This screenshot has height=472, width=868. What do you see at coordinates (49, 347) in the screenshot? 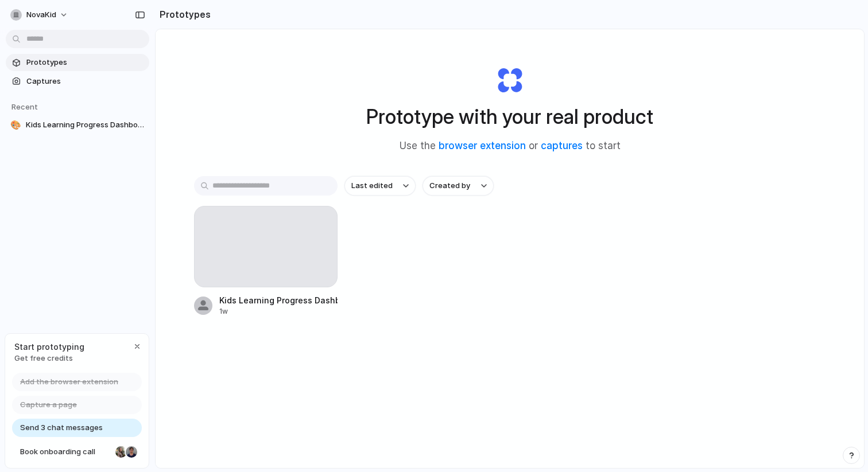
I see `span: Start prototyping` at bounding box center [49, 347].